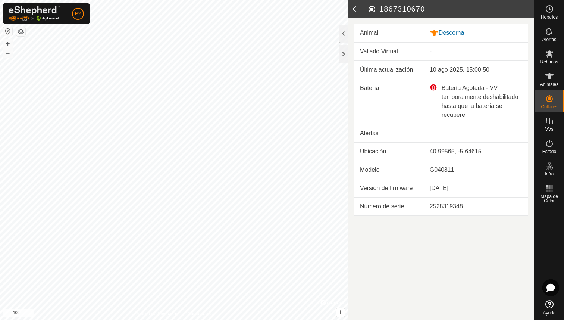 Image resolution: width=564 pixels, height=320 pixels. Describe the element at coordinates (21, 32) in the screenshot. I see `button: Capas del Mapa` at that location.